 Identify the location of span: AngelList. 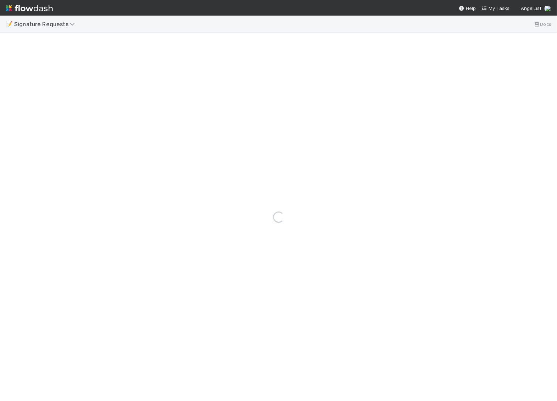
(531, 8).